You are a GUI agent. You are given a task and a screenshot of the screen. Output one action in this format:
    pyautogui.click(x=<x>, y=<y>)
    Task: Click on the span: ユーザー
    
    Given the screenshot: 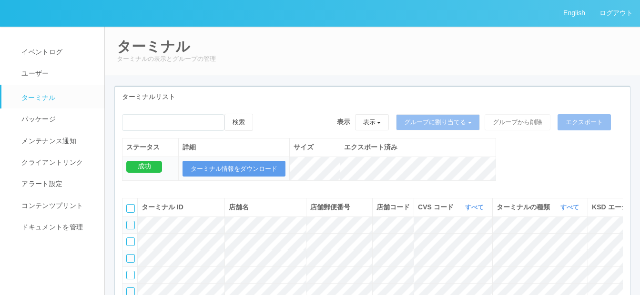 What is the action you would take?
    pyautogui.click(x=34, y=73)
    